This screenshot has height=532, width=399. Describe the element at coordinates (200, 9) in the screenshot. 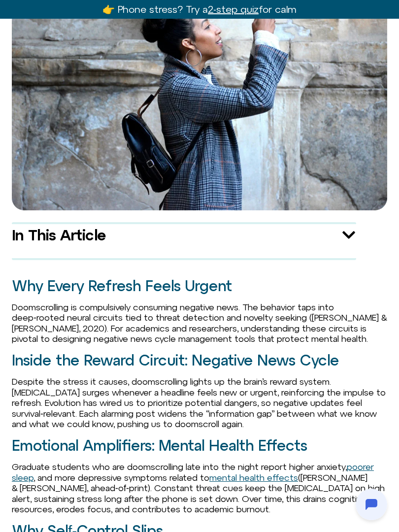

I see `a: 👉 Phone stress? Try a2-step quizfor calm` at that location.